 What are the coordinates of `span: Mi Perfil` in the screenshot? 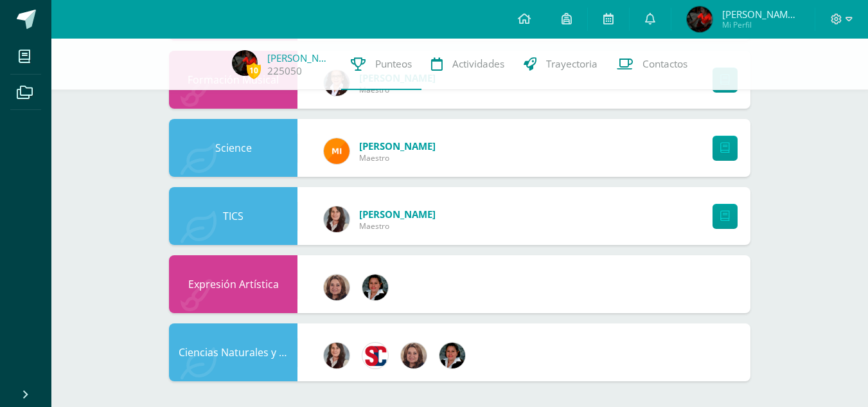 It's located at (761, 24).